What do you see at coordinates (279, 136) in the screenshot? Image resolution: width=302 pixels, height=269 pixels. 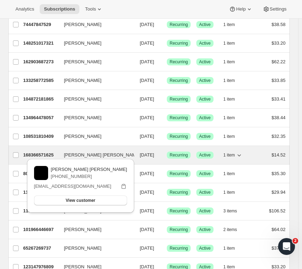 I see `span: $32.35` at bounding box center [279, 136].